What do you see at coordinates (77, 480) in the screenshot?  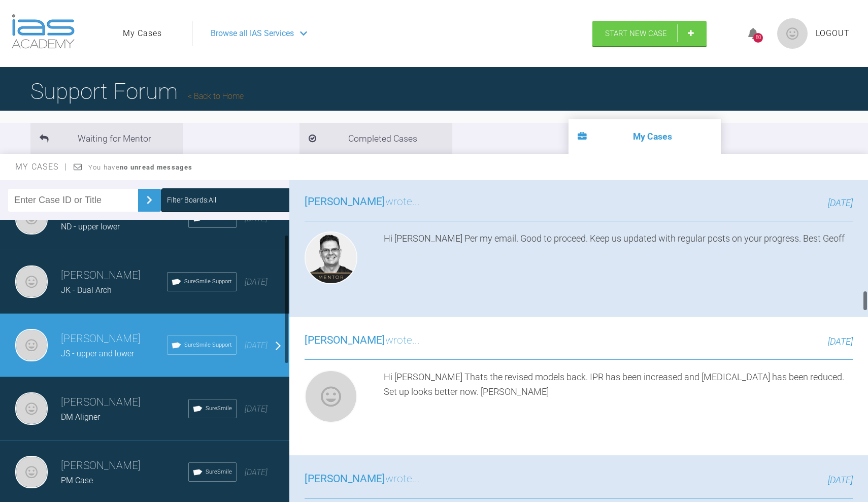 I see `span: PM Case` at bounding box center [77, 480].